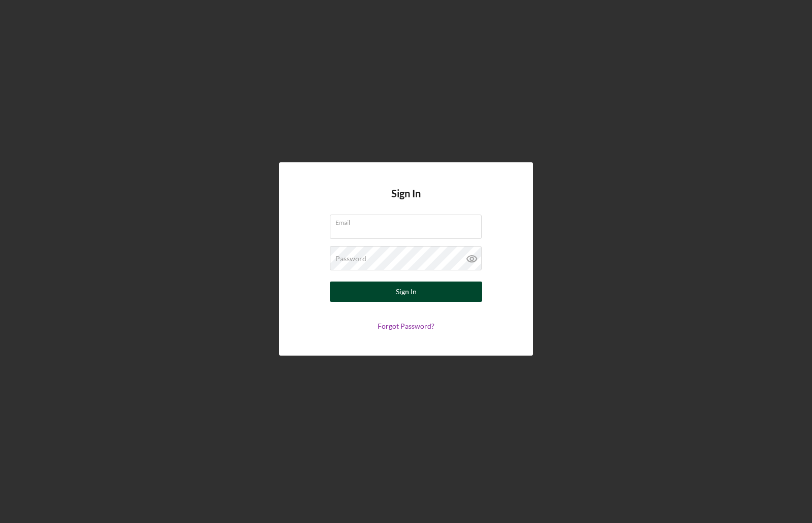  What do you see at coordinates (408, 221) in the screenshot?
I see `label: Email` at bounding box center [408, 221].